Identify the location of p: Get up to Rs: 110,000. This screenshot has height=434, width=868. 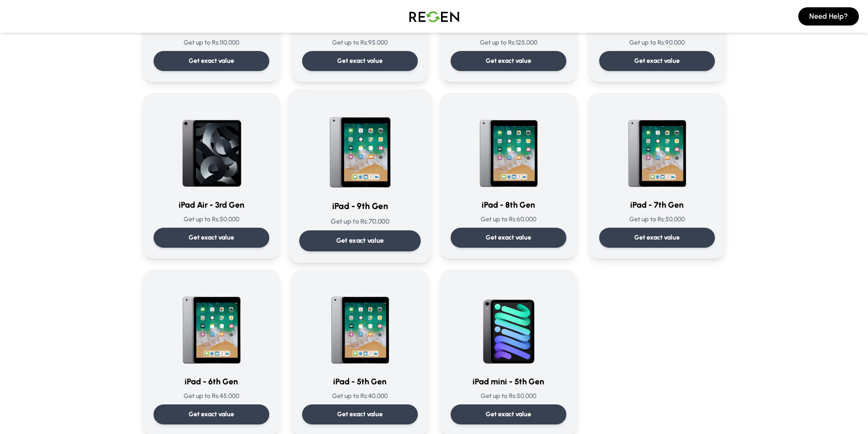
(211, 43).